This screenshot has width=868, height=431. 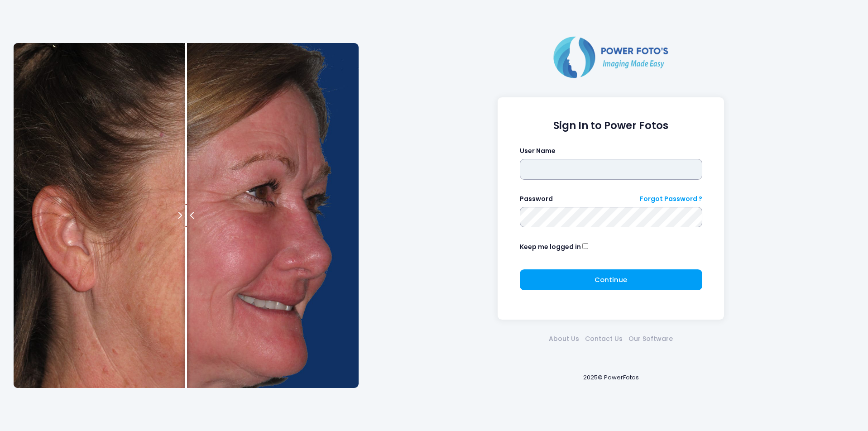 What do you see at coordinates (538, 151) in the screenshot?
I see `label: User Name` at bounding box center [538, 151].